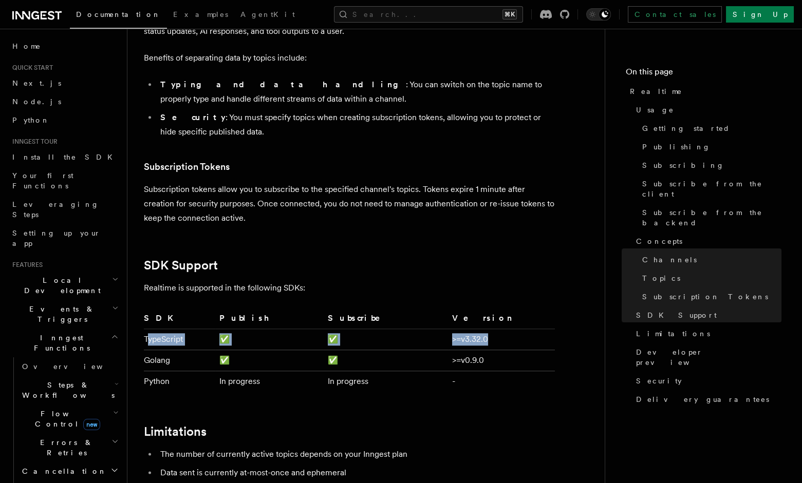  Describe the element at coordinates (27, 46) in the screenshot. I see `span: Home` at that location.